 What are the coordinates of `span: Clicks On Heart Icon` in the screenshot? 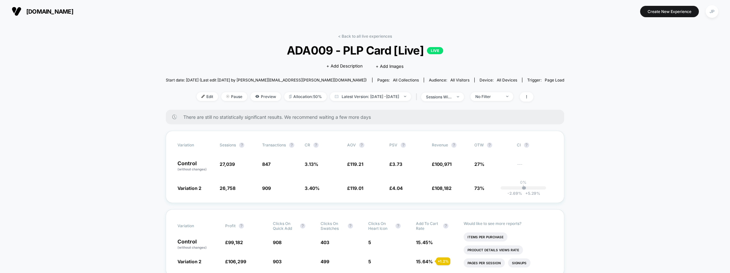 It's located at (380, 226).